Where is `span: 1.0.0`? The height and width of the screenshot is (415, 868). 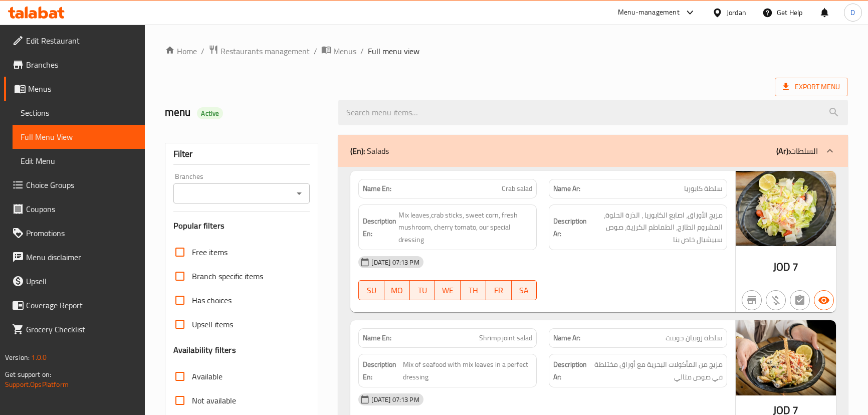
span: 1.0.0 is located at coordinates (38, 358).